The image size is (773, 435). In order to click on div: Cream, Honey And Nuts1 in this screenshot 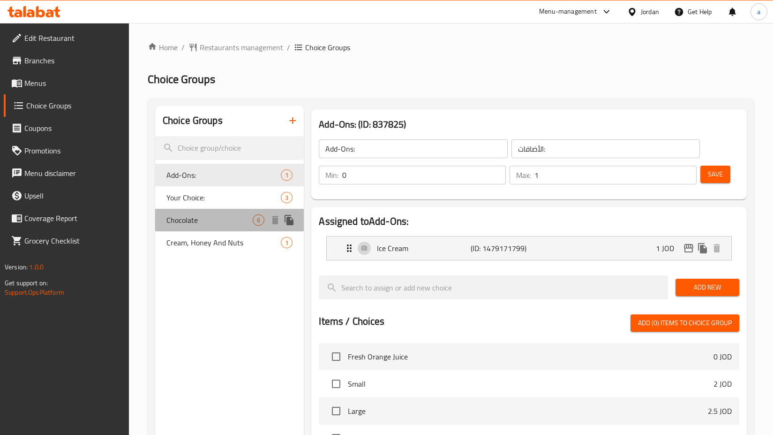, I will do `click(230, 242)`.